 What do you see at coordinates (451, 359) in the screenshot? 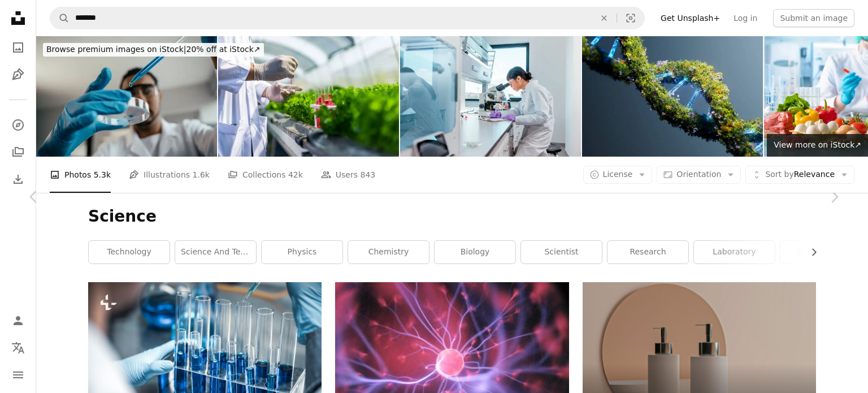
I see `a: purple and pink plasma ball` at bounding box center [451, 359].